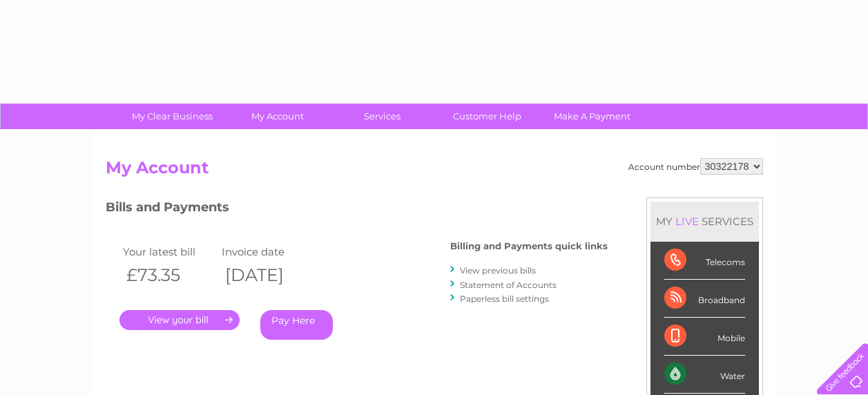 The width and height of the screenshot is (868, 395). Describe the element at coordinates (296, 324) in the screenshot. I see `a: Pay Here` at that location.